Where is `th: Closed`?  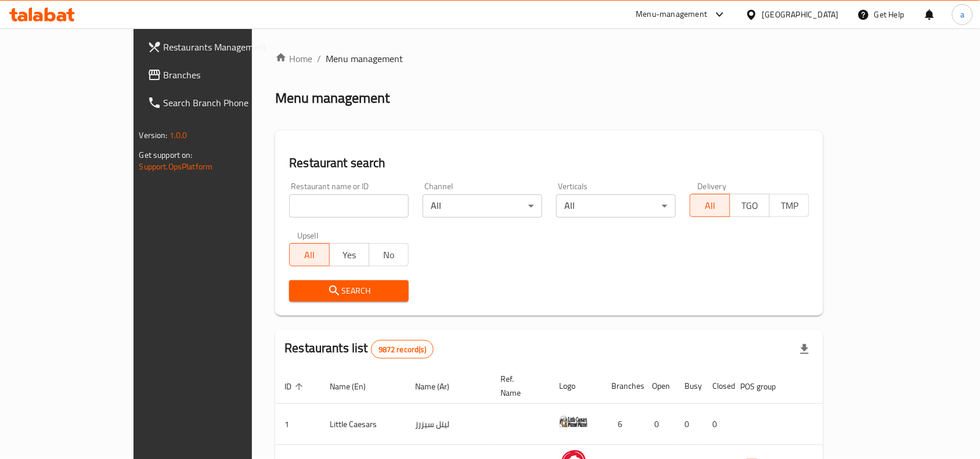
th: Closed is located at coordinates (717, 387).